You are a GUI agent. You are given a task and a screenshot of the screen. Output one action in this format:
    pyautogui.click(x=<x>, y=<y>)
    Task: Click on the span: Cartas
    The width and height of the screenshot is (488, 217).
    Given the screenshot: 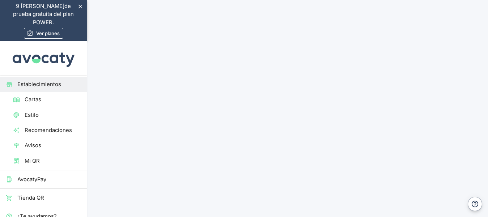 What is the action you would take?
    pyautogui.click(x=53, y=100)
    